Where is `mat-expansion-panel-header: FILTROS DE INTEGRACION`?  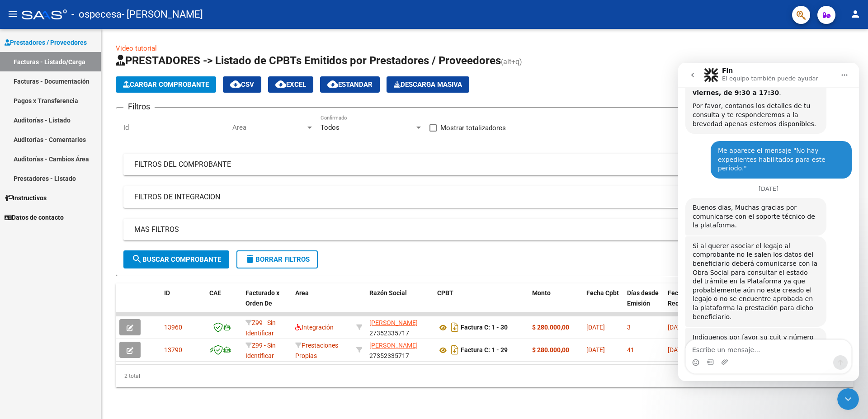
mat-expansion-panel-header: FILTROS DE INTEGRACION is located at coordinates (485, 197).